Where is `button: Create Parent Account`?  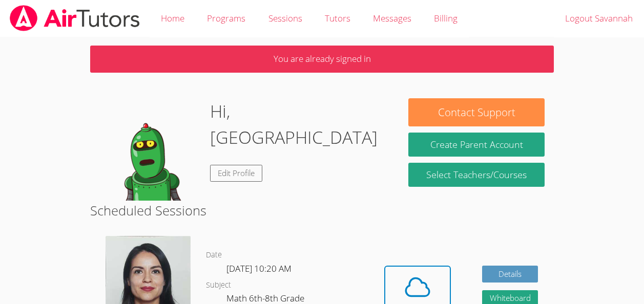
button: Create Parent Account is located at coordinates (475, 145).